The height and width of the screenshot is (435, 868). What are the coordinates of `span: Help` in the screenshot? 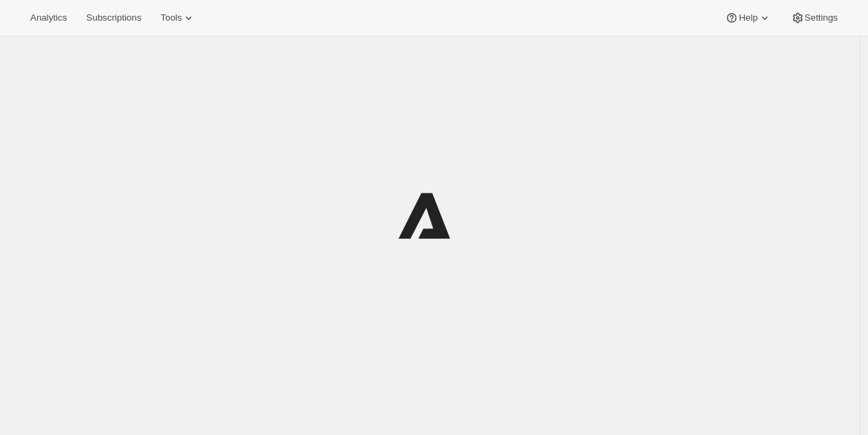 It's located at (748, 18).